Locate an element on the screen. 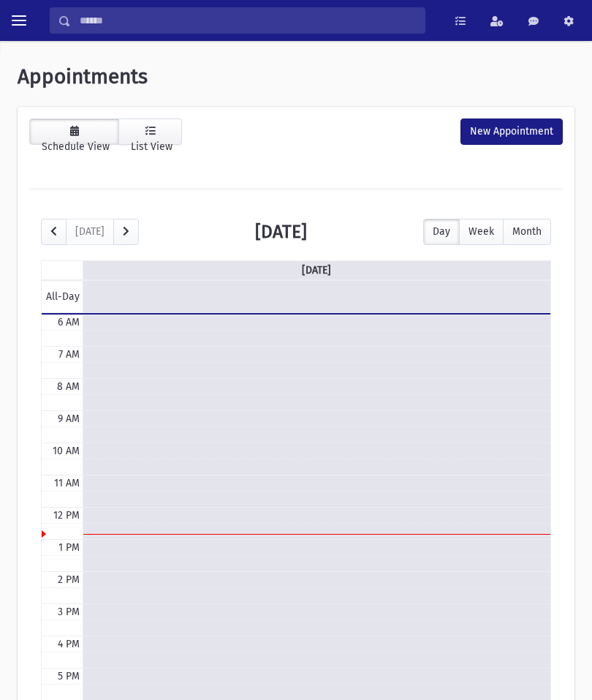  button: next is located at coordinates (126, 232).